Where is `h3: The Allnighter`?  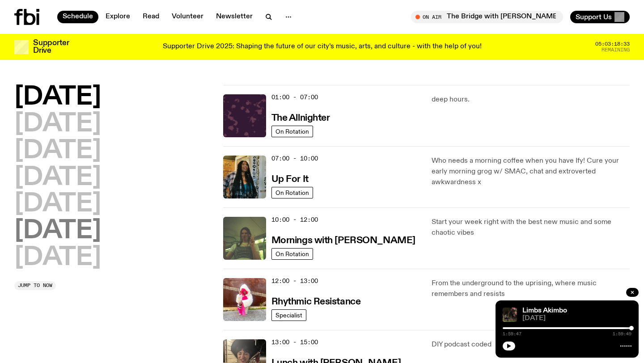
h3: The Allnighter is located at coordinates (301, 117).